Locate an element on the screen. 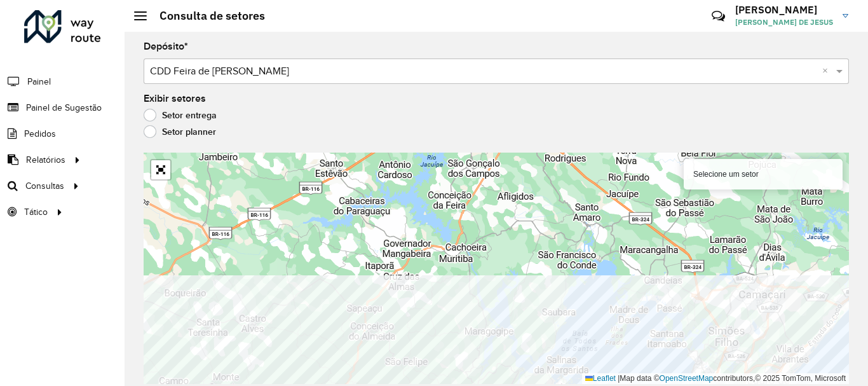 The height and width of the screenshot is (386, 868). span: Painel de Sugestão is located at coordinates (64, 108).